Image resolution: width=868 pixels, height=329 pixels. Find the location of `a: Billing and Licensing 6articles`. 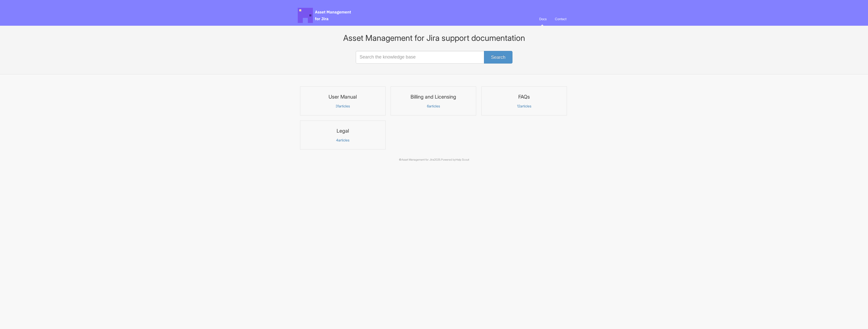

a: Billing and Licensing 6articles is located at coordinates (433, 101).